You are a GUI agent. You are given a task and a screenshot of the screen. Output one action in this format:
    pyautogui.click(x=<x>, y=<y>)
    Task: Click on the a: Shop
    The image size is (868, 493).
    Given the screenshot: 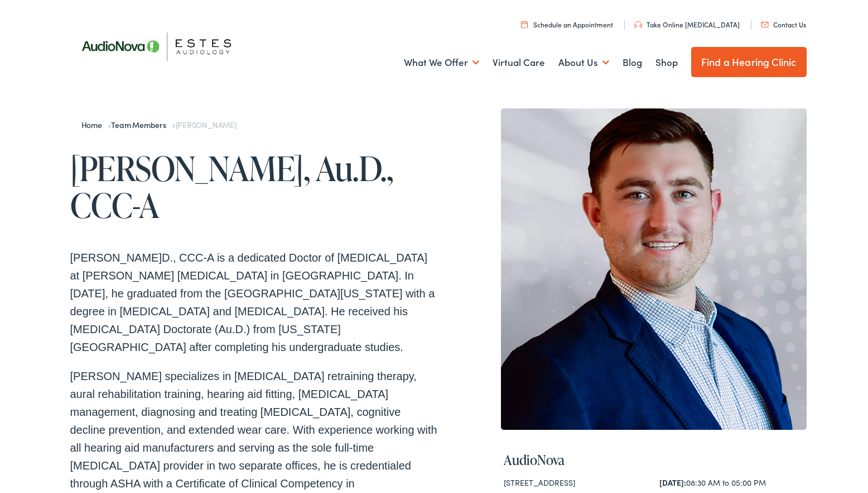 What is the action you would take?
    pyautogui.click(x=667, y=60)
    